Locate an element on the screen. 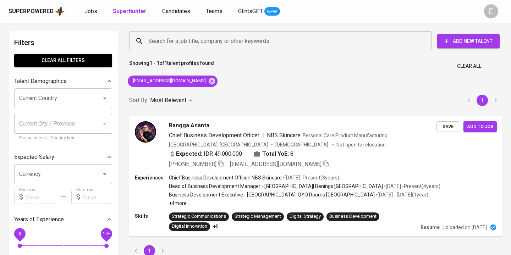  div: Superpowered is located at coordinates (31, 11).